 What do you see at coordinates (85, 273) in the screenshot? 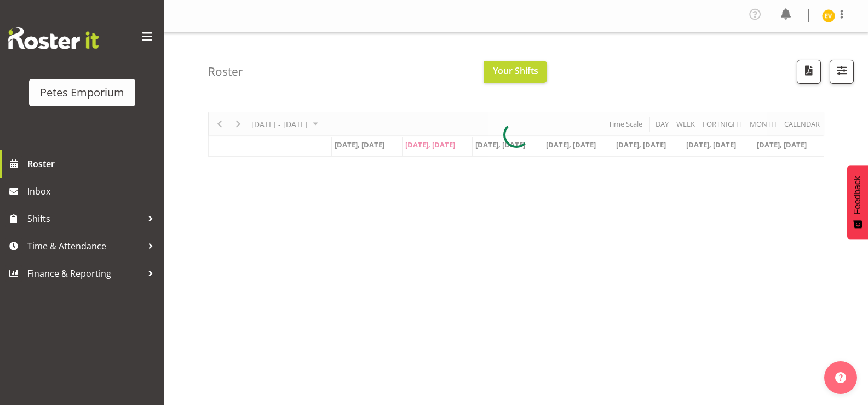
I see `span: Finance & Reporting` at bounding box center [85, 273].